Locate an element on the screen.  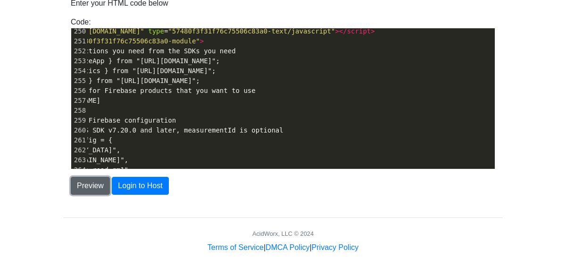
div: Code: is located at coordinates (283, 93).